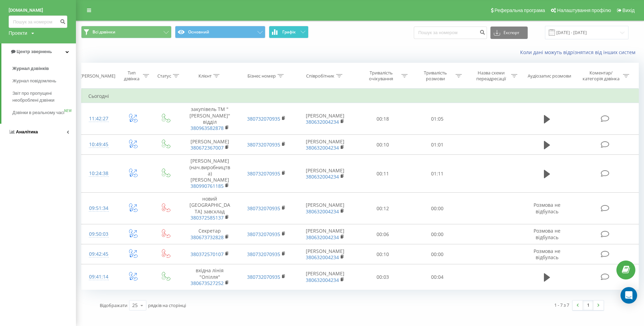 The image size is (644, 326). I want to click on a: Журнал повідомлень, so click(44, 81).